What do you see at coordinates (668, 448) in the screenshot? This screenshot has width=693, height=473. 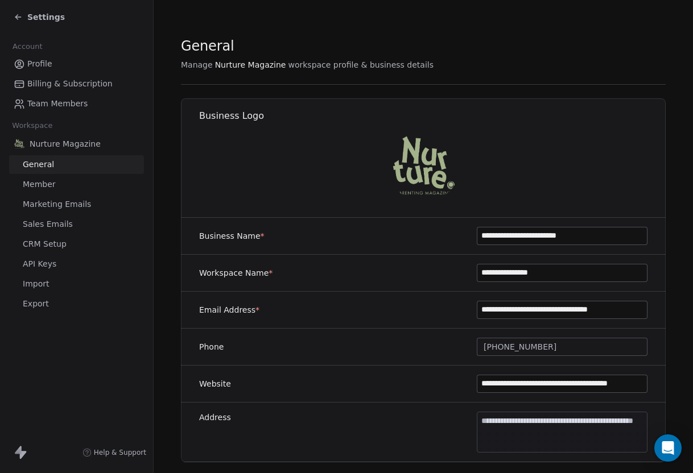 I see `div: Open Intercom Messenger` at bounding box center [668, 448].